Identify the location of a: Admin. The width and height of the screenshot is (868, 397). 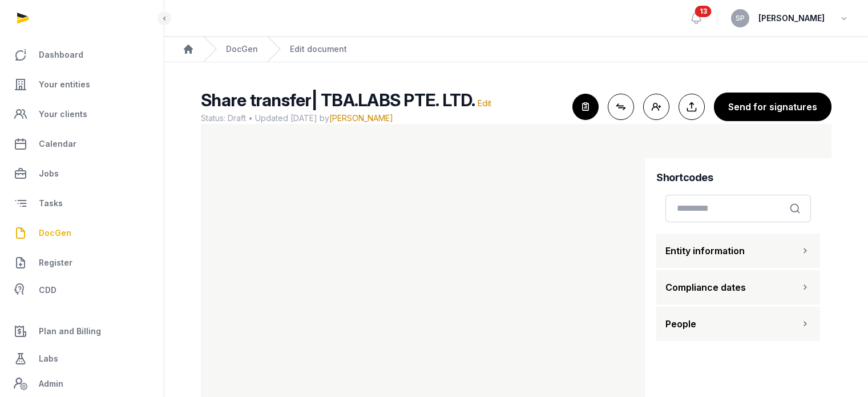
(82, 384).